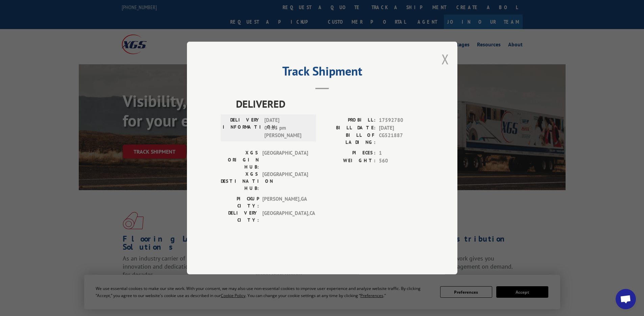 Image resolution: width=644 pixels, height=316 pixels. What do you see at coordinates (240, 202) in the screenshot?
I see `label: PICKUP CITY:` at bounding box center [240, 202].